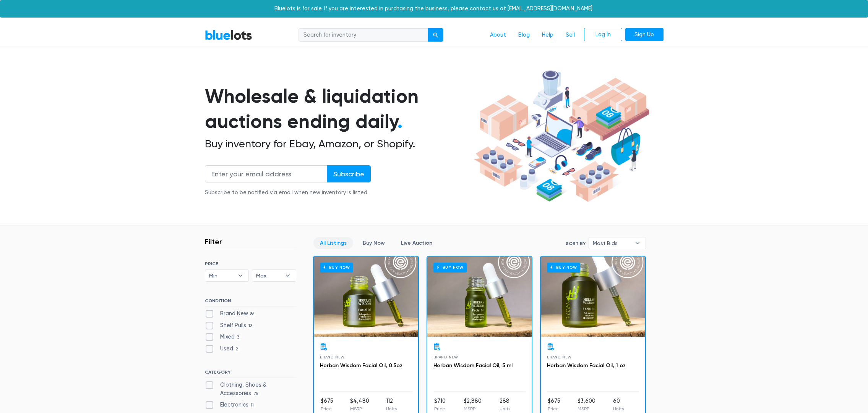 The height and width of the screenshot is (413, 868). Describe the element at coordinates (223, 337) in the screenshot. I see `label: Mixed` at that location.